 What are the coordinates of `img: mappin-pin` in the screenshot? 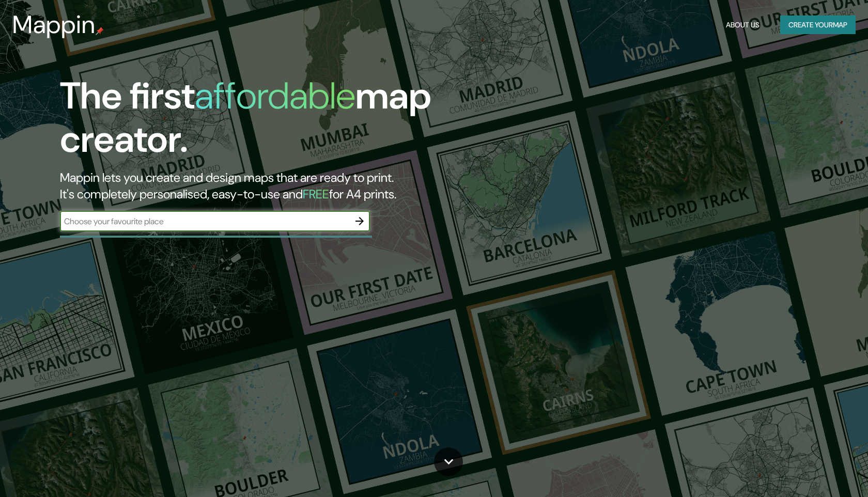 It's located at (100, 31).